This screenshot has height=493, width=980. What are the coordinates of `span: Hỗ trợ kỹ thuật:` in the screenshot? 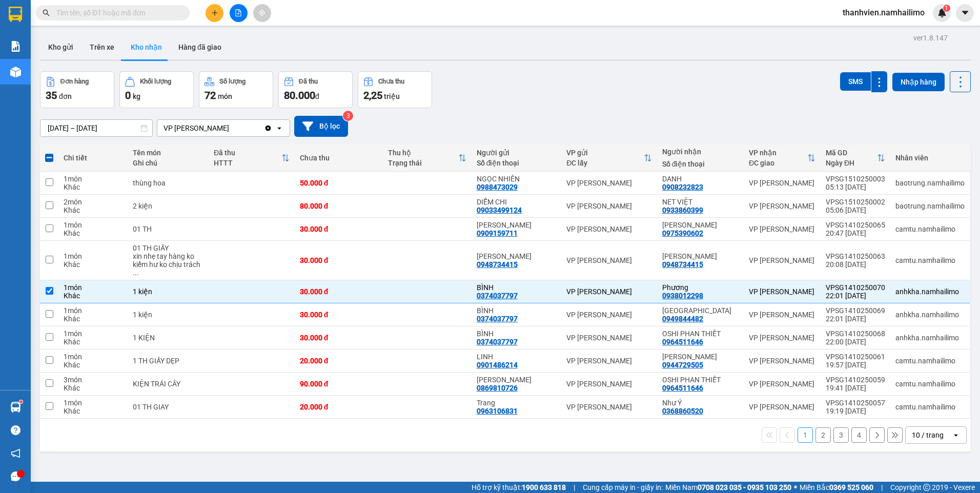 It's located at (519, 487).